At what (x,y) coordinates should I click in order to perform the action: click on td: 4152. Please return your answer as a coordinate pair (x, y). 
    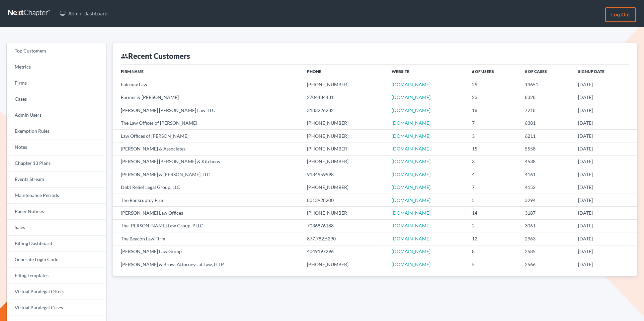
    Looking at the image, I should click on (546, 187).